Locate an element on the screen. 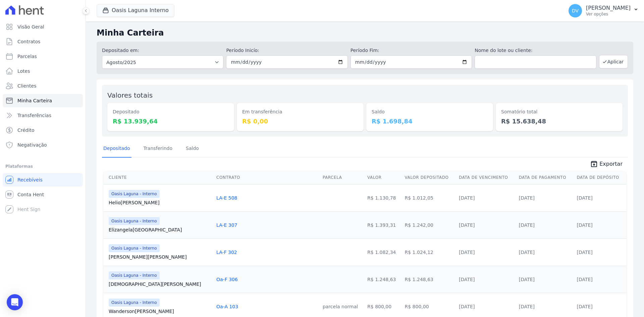 The height and width of the screenshot is (317, 644). span: Recebíveis is located at coordinates (30, 180).